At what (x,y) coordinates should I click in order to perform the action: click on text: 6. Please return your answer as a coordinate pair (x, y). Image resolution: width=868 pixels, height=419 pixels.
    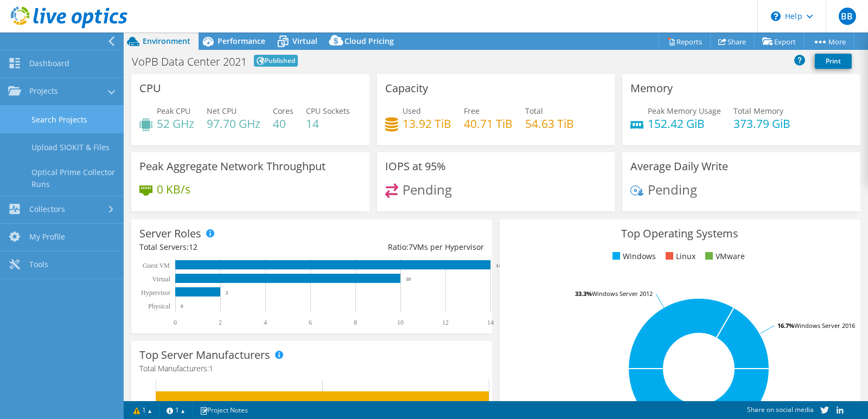
    Looking at the image, I should click on (311, 323).